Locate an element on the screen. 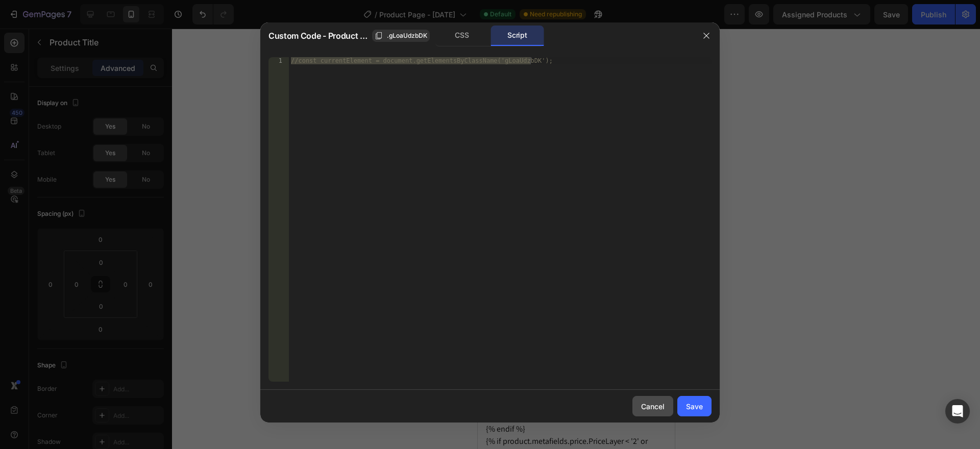  span: Email Details is located at coordinates (187, 210).